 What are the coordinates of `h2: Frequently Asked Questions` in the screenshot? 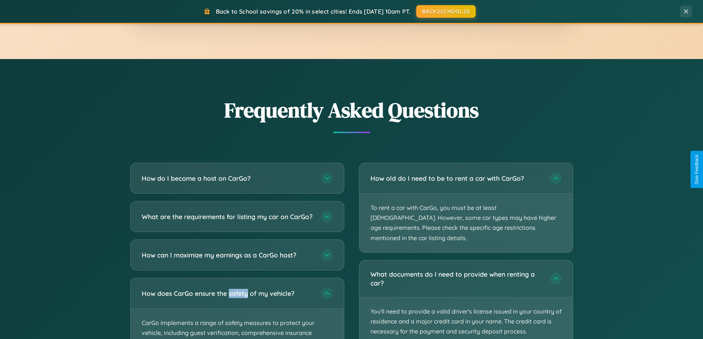 It's located at (352, 110).